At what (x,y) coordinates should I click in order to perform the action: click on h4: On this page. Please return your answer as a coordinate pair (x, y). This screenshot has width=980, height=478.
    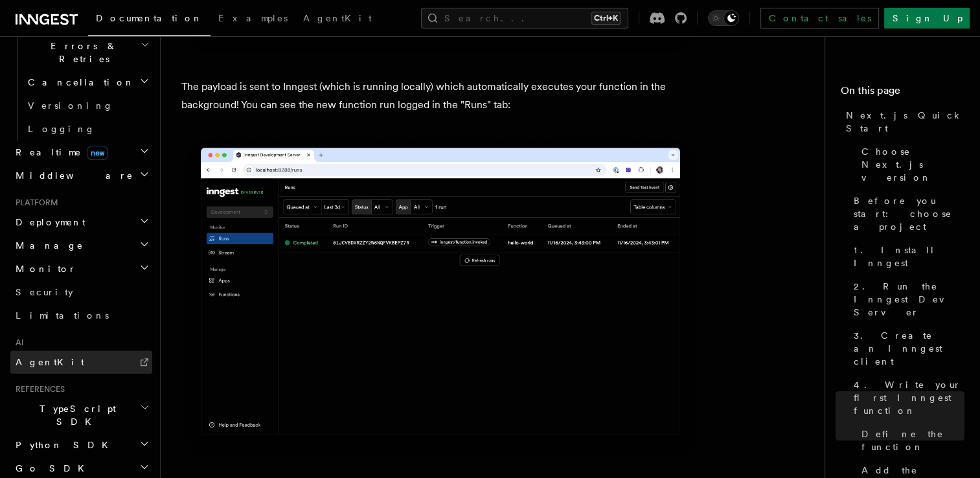
    Looking at the image, I should click on (902, 93).